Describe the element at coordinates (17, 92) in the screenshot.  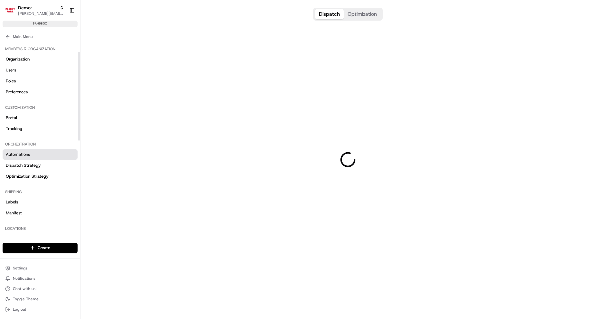
I see `span: Preferences` at that location.